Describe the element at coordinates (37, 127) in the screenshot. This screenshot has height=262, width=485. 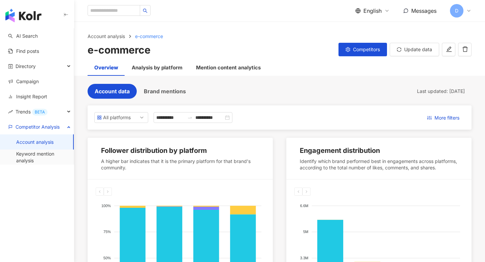
I see `span: Competitor Analysis` at that location.